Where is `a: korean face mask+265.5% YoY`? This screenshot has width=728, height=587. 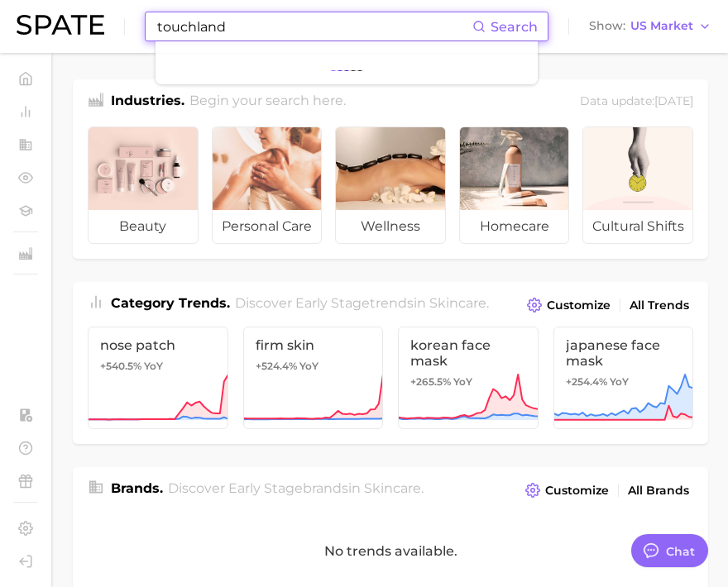
a: korean face mask+265.5% YoY is located at coordinates (468, 378).